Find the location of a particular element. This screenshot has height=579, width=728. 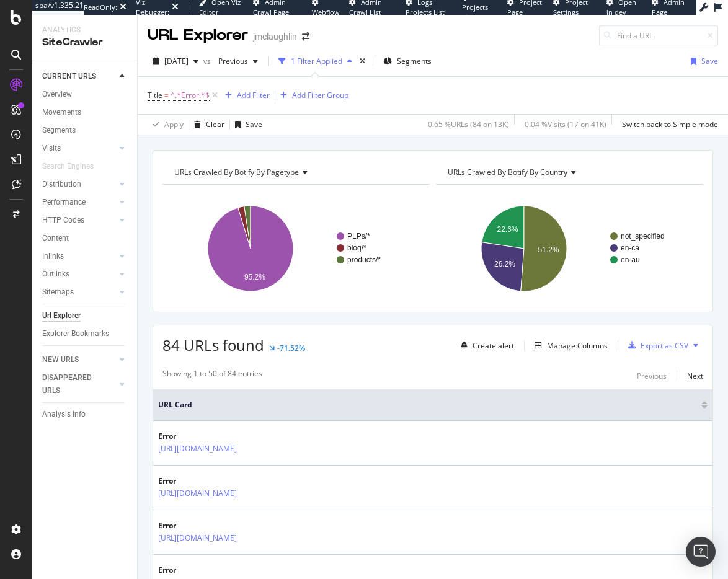

button: Previous is located at coordinates (238, 62).